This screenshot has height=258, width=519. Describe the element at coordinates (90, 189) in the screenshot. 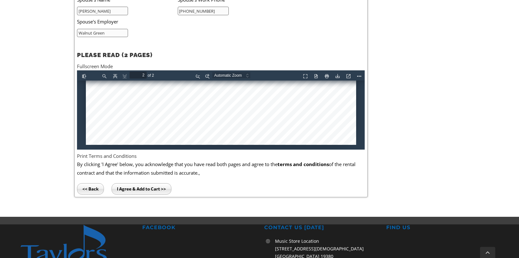

I see `input: << Back` at that location.